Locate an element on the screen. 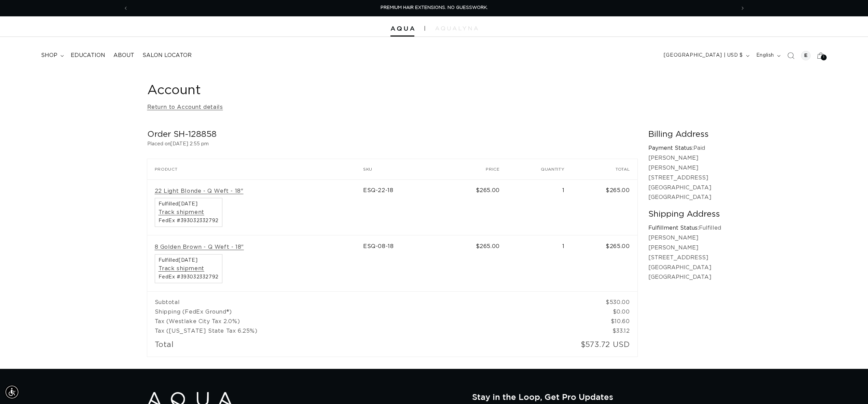 The image size is (868, 404). a: 8 Golden Brown - Q Weft - 18" is located at coordinates (199, 247).